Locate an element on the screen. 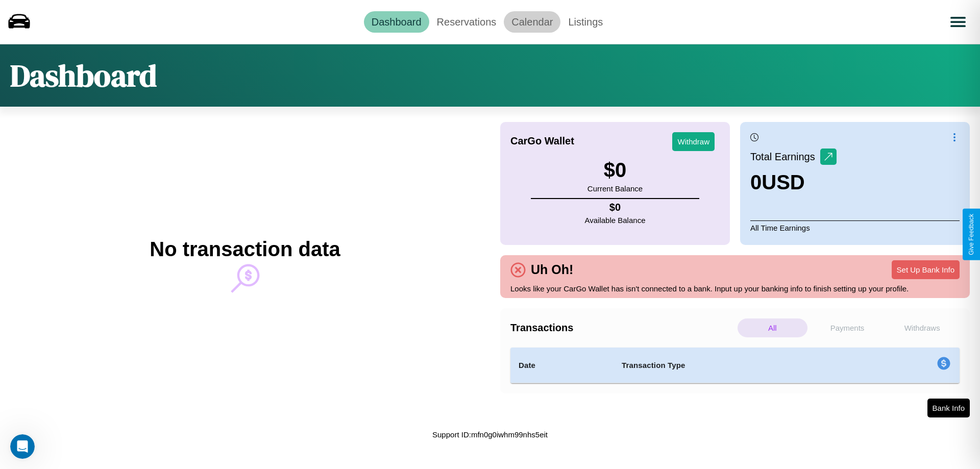 The width and height of the screenshot is (980, 469). p: Withdraws is located at coordinates (922, 328).